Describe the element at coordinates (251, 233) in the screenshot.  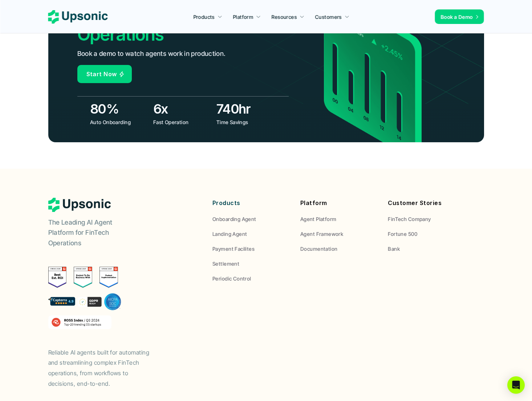
I see `a: Landing Agent` at that location.